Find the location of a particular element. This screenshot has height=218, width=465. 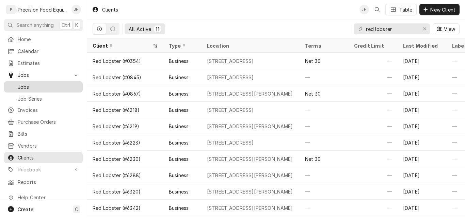

div: Precision Food Equipment LLC's Avatar is located at coordinates (11, 10).